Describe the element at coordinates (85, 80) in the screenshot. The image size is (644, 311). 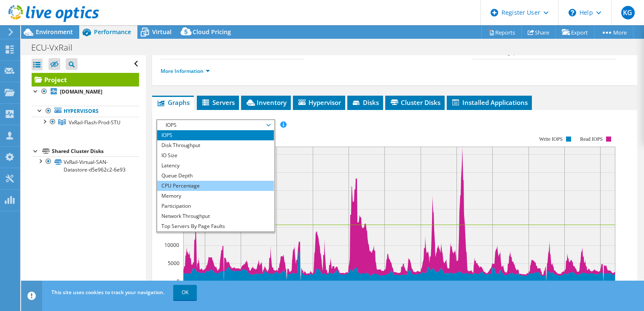
I see `a: Project` at that location.